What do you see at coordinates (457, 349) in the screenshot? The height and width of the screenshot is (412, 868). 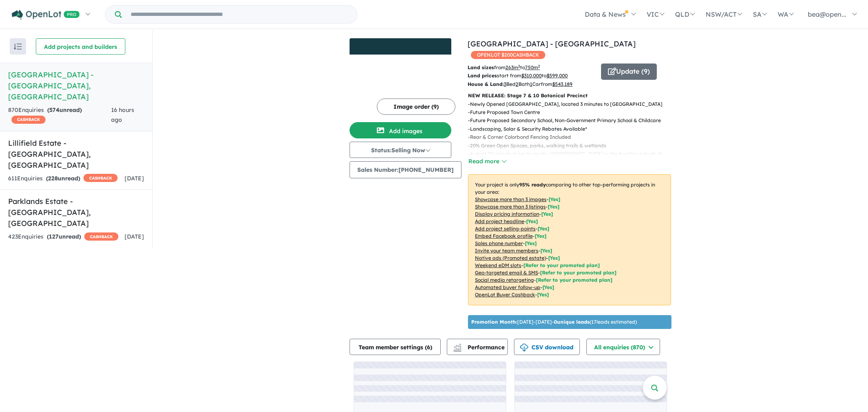 I see `img: bar-chart.svg` at bounding box center [457, 349].